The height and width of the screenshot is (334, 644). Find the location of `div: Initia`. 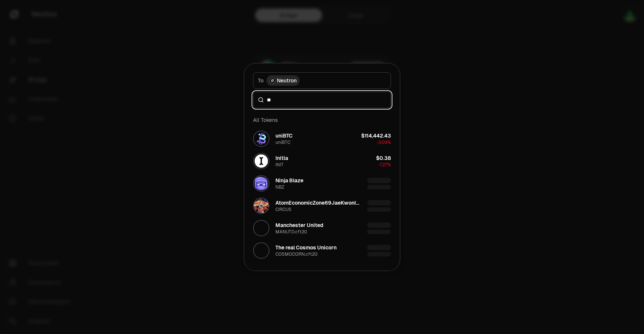

div: Initia is located at coordinates (282, 158).